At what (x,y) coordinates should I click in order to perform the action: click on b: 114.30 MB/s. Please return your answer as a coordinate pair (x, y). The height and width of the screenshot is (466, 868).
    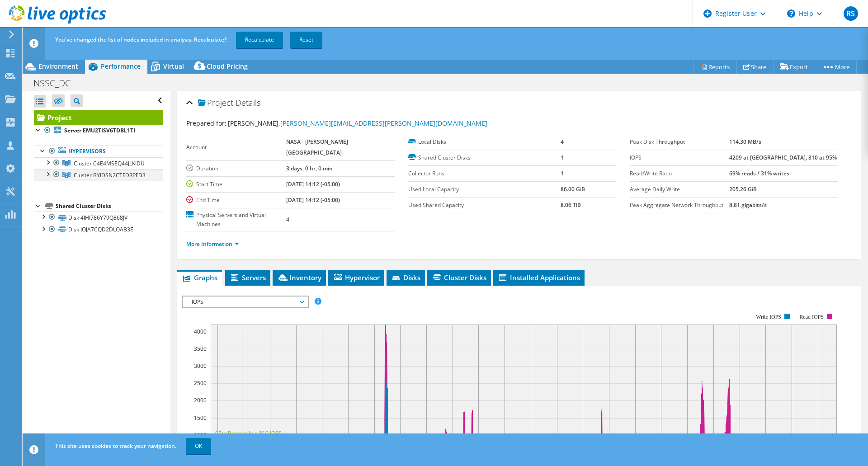
    Looking at the image, I should click on (745, 142).